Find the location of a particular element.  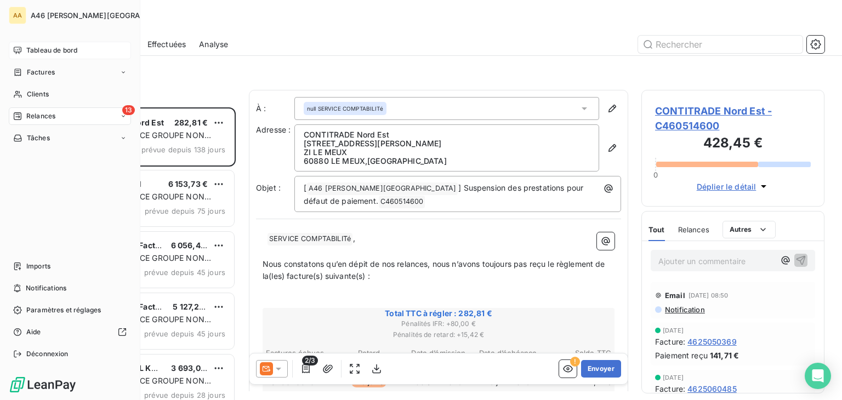

span: Pénalités IFR : + 80,00 € is located at coordinates (438, 324).